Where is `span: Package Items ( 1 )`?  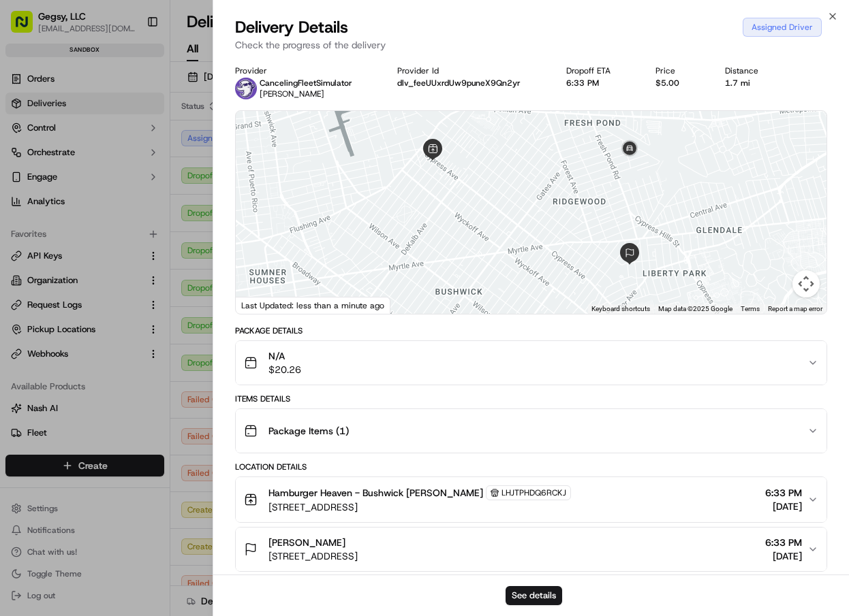
span: Package Items ( 1 ) is located at coordinates (308, 431).